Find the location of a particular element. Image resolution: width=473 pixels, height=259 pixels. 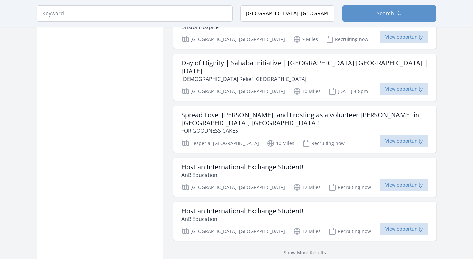

span: Search is located at coordinates (385, 13).